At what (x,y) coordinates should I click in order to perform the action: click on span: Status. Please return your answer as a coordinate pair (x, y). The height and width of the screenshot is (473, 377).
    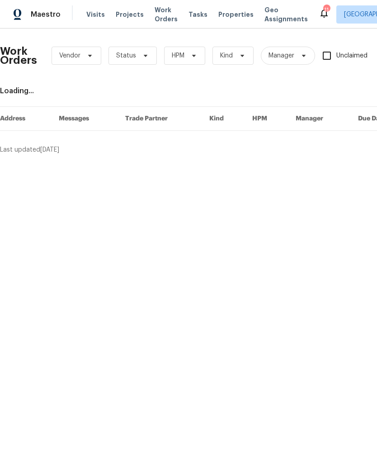
    Looking at the image, I should click on (126, 56).